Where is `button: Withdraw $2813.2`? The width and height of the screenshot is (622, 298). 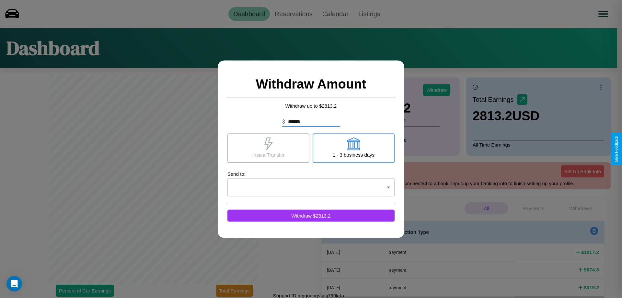
button: Withdraw $2813.2 is located at coordinates (311, 215).